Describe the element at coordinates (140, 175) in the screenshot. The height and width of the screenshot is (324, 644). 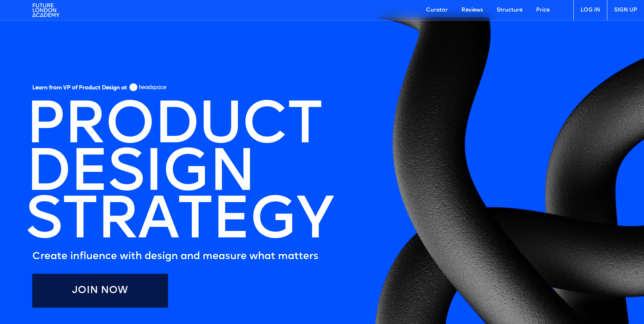
I see `h1: DESIGN` at that location.